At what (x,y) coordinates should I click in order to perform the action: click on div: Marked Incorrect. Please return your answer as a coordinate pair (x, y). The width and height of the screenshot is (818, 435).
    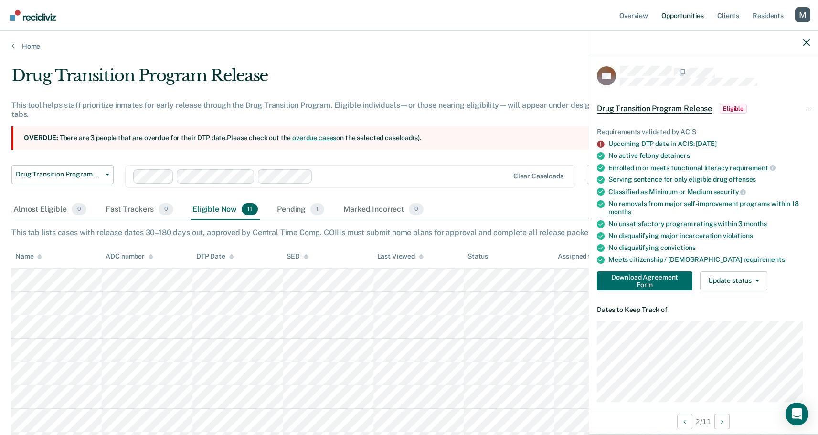
    Looking at the image, I should click on (383, 210).